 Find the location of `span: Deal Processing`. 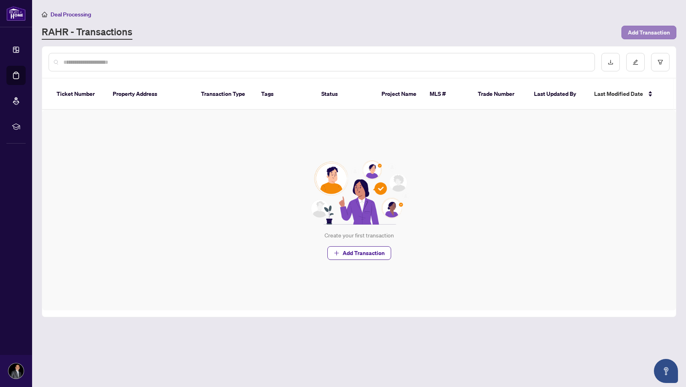

span: Deal Processing is located at coordinates (71, 14).